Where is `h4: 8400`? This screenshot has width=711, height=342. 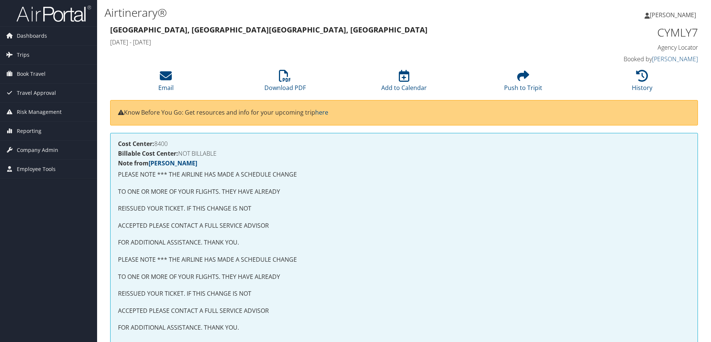
h4: 8400 is located at coordinates (404, 144).